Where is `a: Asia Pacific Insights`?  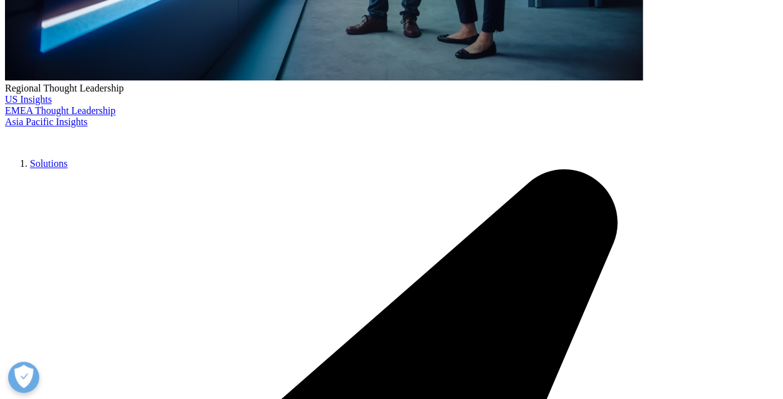
a: Asia Pacific Insights is located at coordinates (46, 121).